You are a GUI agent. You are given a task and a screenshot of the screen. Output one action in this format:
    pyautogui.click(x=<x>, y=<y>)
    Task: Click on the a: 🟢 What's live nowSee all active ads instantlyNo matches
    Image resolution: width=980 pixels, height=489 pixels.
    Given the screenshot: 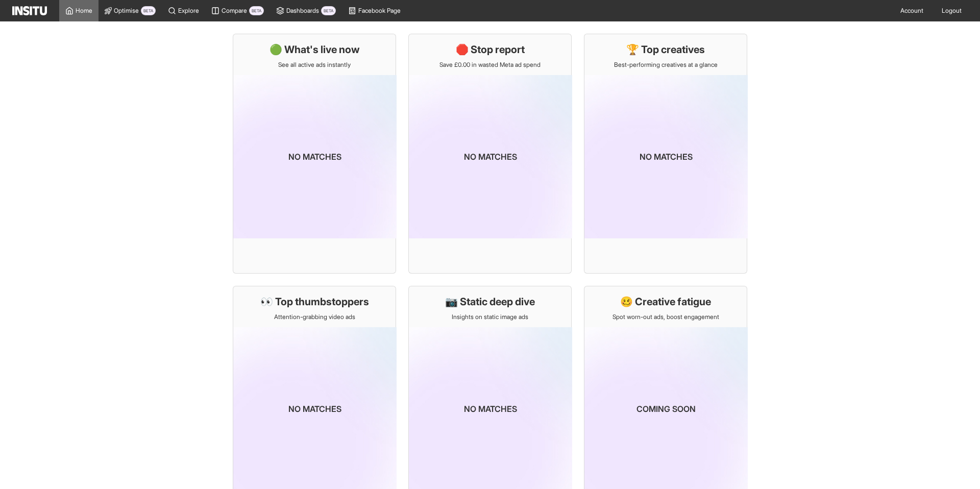 What is the action you would take?
    pyautogui.click(x=315, y=153)
    